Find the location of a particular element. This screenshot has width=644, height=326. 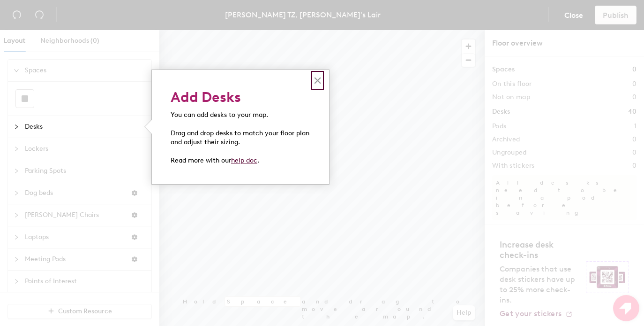

button: Close is located at coordinates (317, 80).